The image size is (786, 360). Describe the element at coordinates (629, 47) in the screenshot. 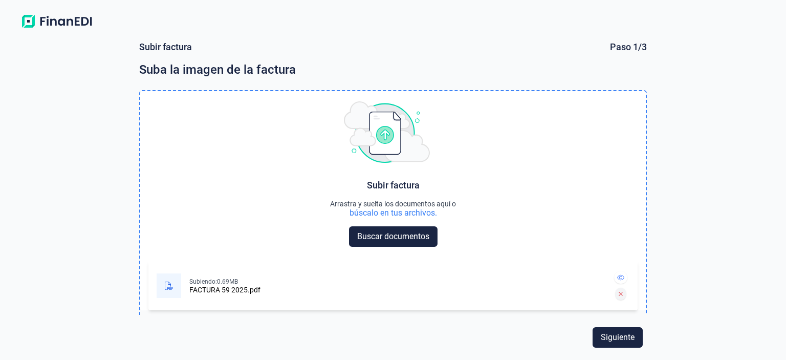

I see `div: Paso 1/3` at that location.